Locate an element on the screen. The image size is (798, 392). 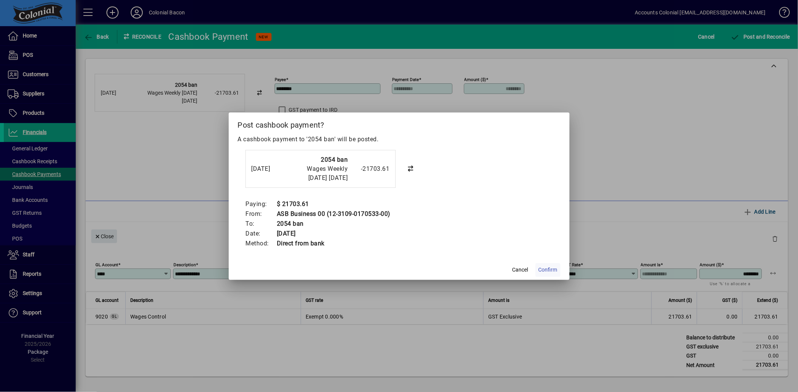
td: Date: is located at coordinates (261, 234).